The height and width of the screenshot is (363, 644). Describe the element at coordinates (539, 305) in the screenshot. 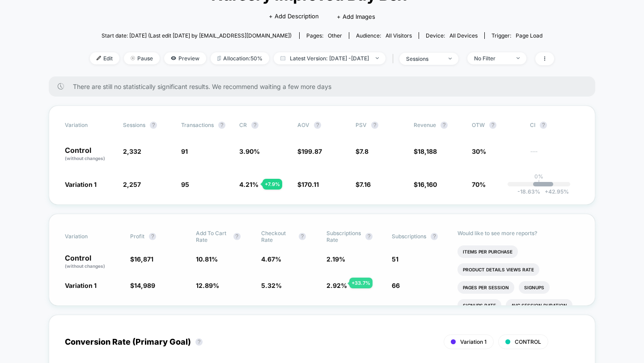

I see `li: Avg Session Duration` at that location.